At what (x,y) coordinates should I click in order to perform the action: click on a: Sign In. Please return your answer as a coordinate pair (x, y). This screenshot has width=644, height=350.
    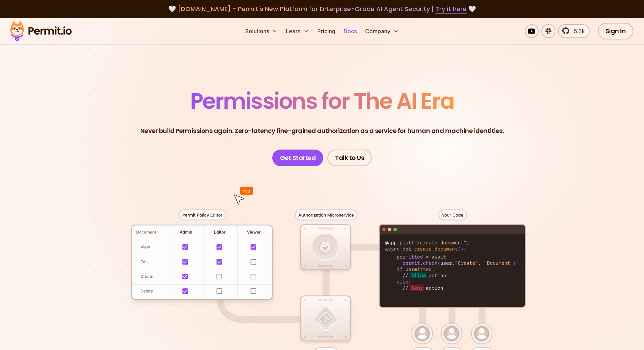
    Looking at the image, I should click on (616, 31).